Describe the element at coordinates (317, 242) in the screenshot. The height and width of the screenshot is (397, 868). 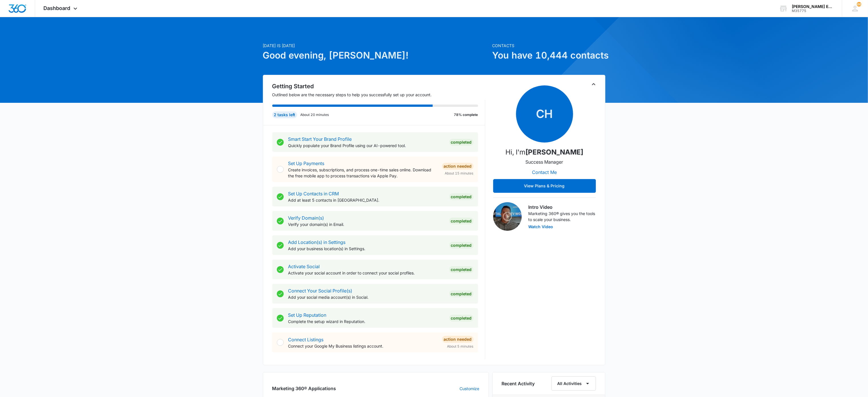
I see `a: Add Location(s) in Settings` at that location.